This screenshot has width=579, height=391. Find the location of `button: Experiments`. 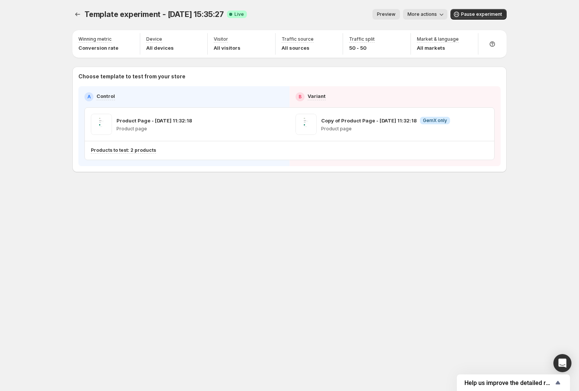

button: Experiments is located at coordinates (78, 14).